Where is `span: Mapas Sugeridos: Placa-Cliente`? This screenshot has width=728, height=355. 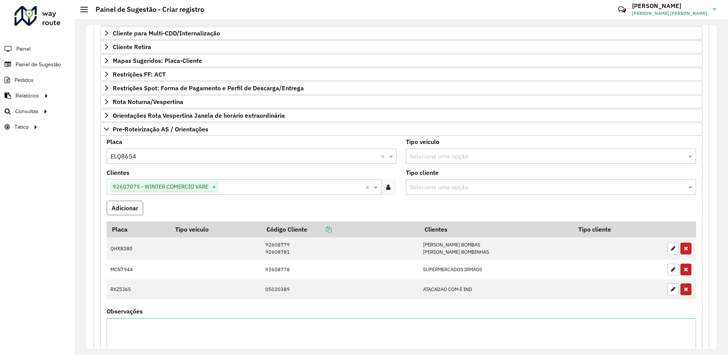 span: Mapas Sugeridos: Placa-Cliente is located at coordinates (157, 61).